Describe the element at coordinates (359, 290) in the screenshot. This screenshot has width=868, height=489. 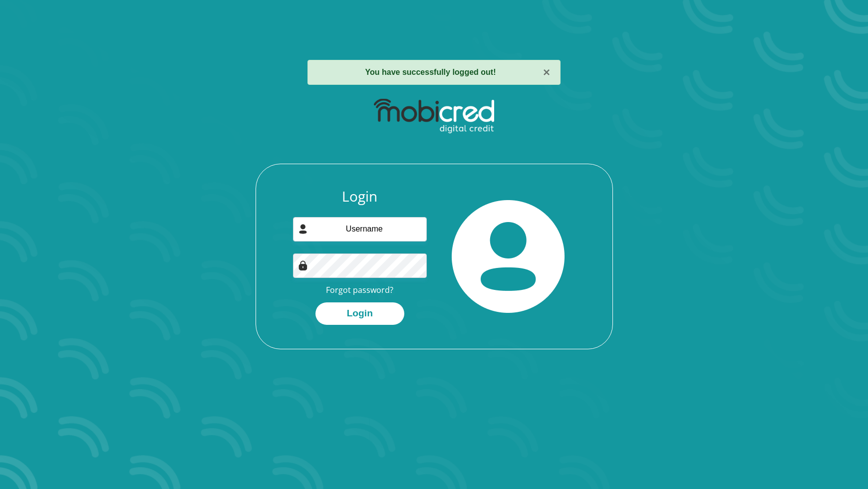
I see `a: Forgot password?` at that location.